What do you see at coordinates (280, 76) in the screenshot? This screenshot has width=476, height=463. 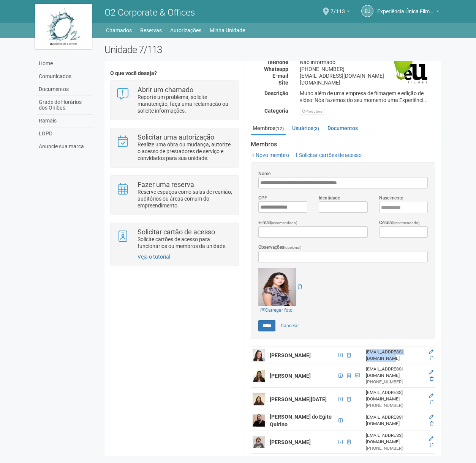 I see `strong: E-mail` at bounding box center [280, 76].